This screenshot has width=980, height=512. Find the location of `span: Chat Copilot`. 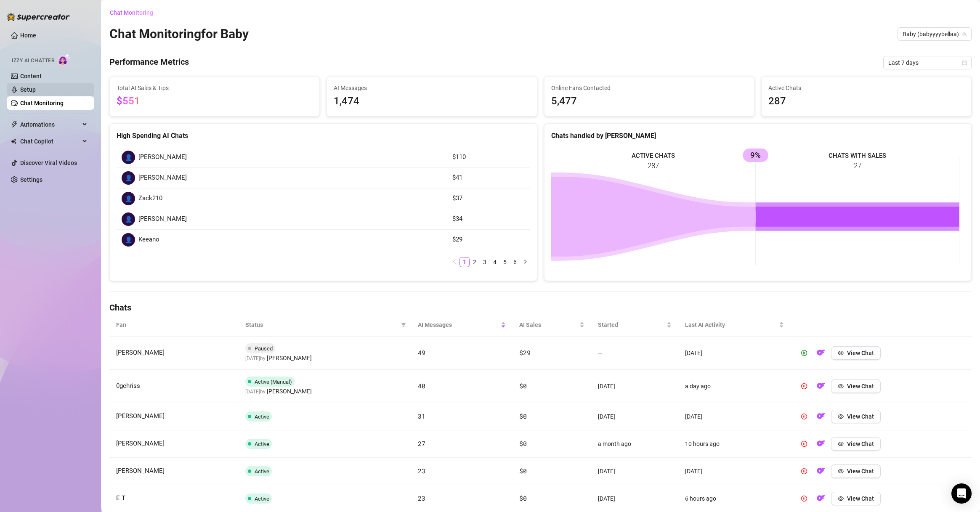

span: Chat Copilot is located at coordinates (50, 141).